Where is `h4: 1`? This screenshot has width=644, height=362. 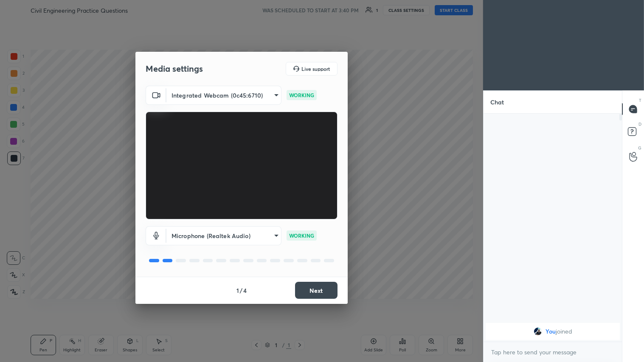
h4: 1 is located at coordinates (238, 290).